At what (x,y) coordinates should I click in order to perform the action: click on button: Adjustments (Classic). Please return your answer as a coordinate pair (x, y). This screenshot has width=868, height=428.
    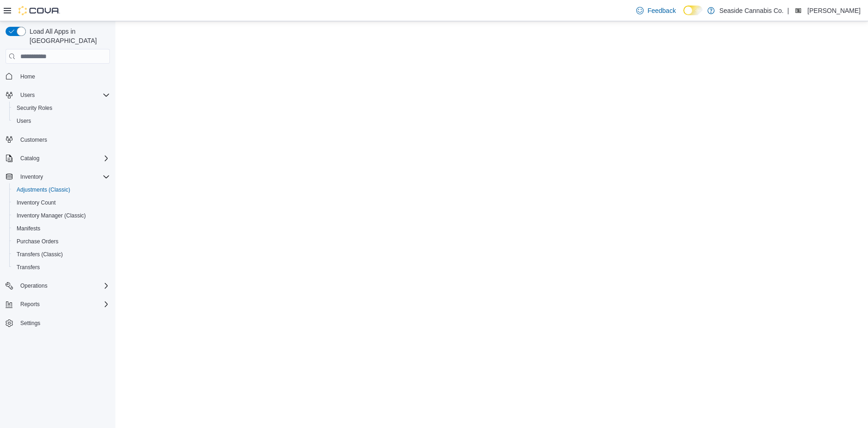
    Looking at the image, I should click on (61, 190).